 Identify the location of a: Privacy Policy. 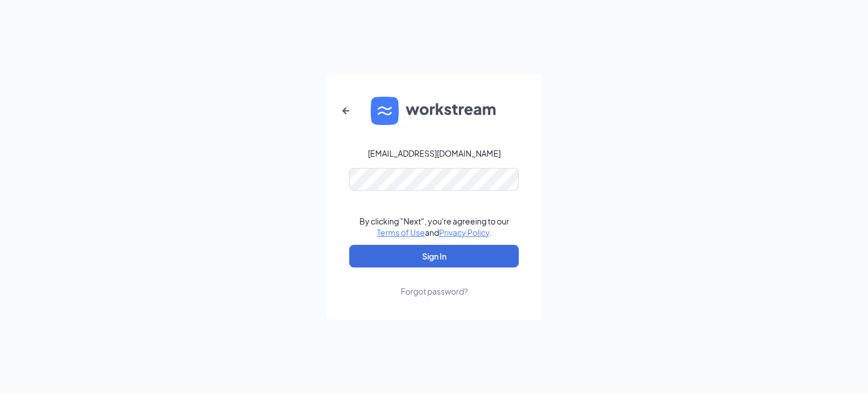
(464, 232).